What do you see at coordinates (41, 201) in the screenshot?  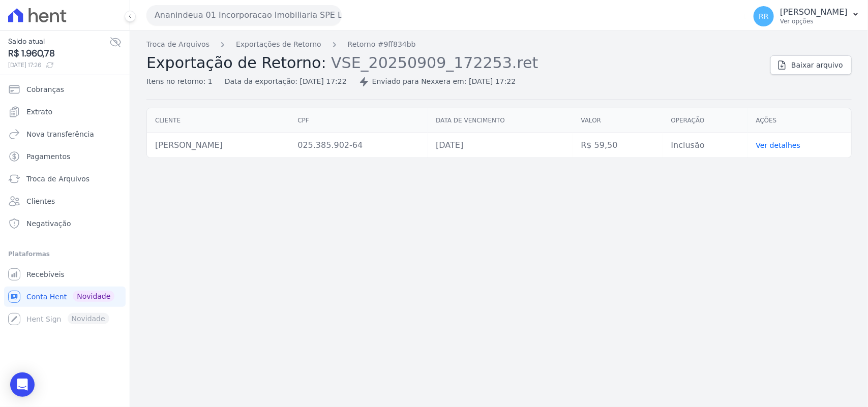 I see `span: Clientes` at bounding box center [41, 201].